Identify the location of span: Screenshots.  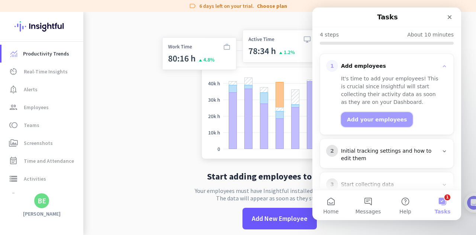
(38, 143).